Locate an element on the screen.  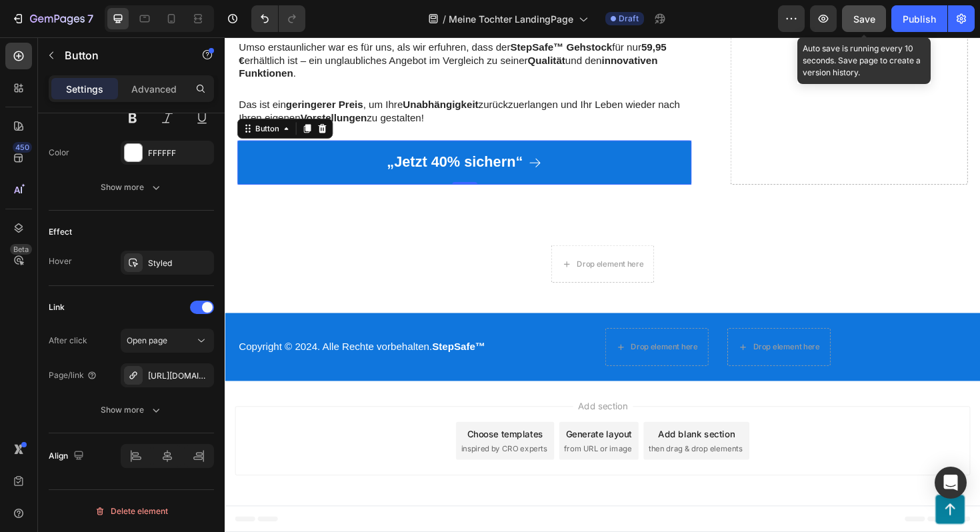
span: Save is located at coordinates (864, 18).